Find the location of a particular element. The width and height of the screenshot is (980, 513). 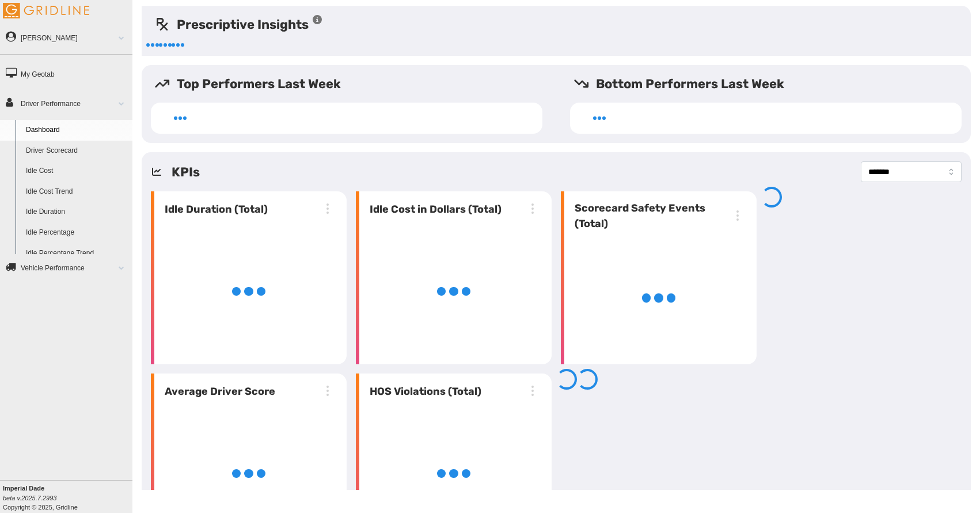

a: Dashboard is located at coordinates (77, 130).